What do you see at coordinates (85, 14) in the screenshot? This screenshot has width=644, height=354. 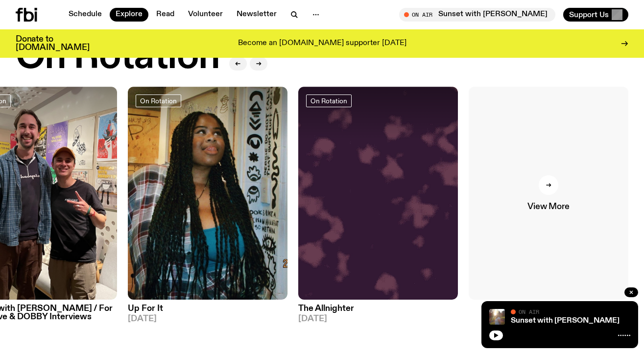 I see `a: Schedule` at bounding box center [85, 14].